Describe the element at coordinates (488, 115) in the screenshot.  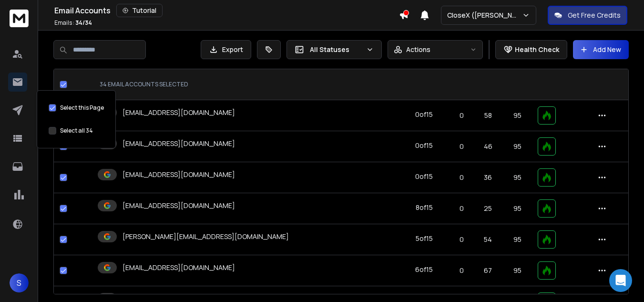
I see `td: 58` at that location.